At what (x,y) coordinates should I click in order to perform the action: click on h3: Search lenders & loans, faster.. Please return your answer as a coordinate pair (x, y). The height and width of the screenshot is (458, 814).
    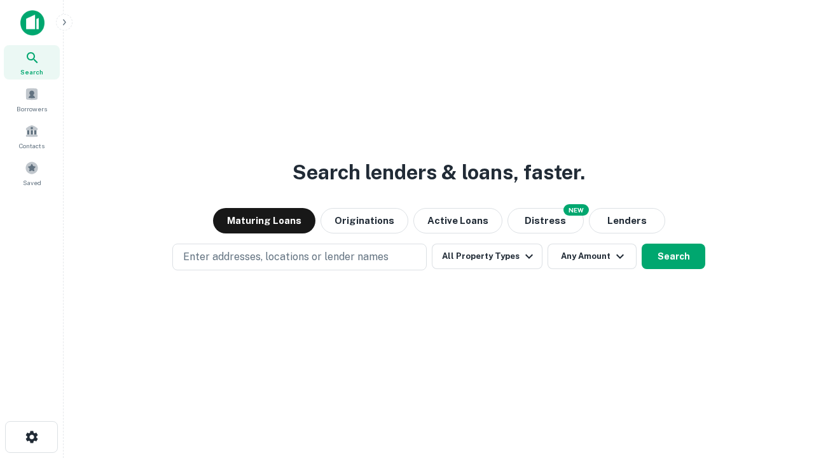
    Looking at the image, I should click on (439, 172).